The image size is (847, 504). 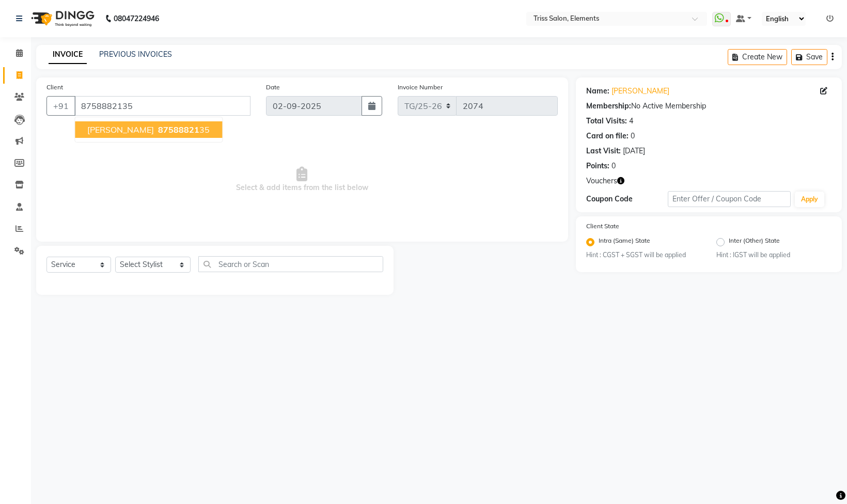 I want to click on label: Client, so click(x=55, y=87).